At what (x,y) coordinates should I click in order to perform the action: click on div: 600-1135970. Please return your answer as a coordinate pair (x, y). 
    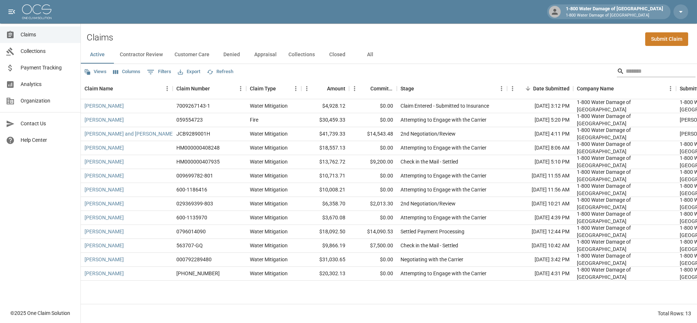
    Looking at the image, I should click on (192, 218).